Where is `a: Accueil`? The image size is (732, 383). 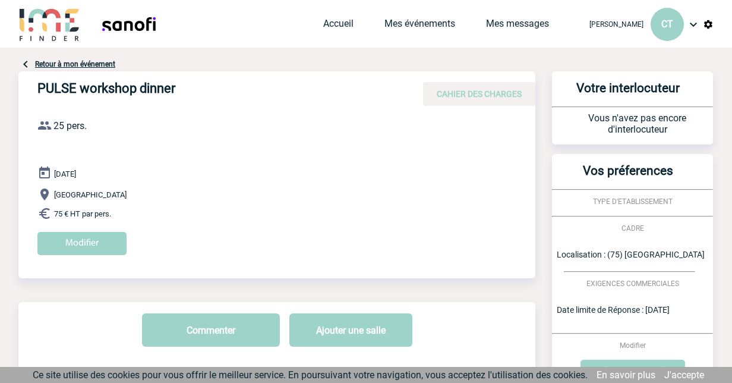
a: Accueil is located at coordinates (338, 26).